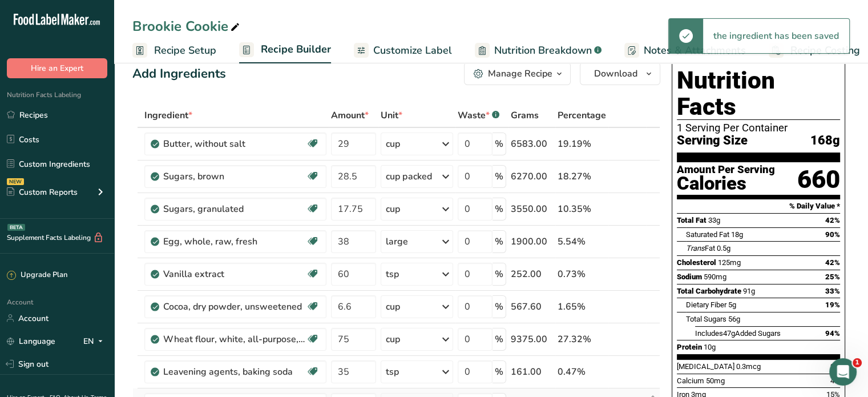  Describe the element at coordinates (689, 346) in the screenshot. I see `span: Protein` at that location.